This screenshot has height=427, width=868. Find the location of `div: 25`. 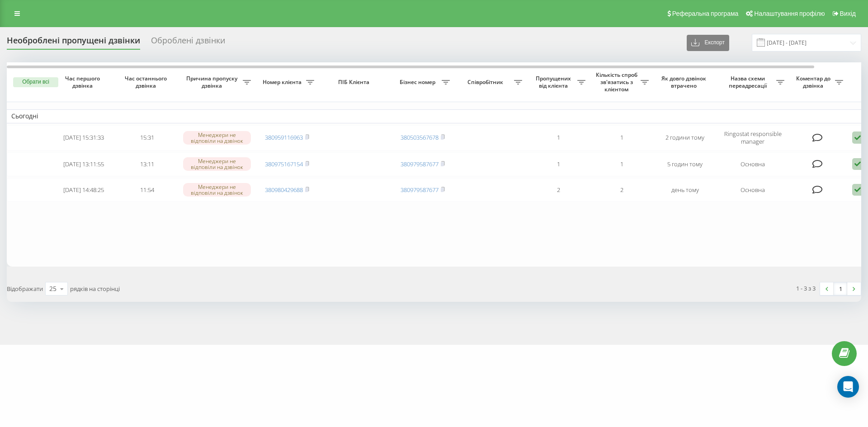

div: 25 is located at coordinates (53, 289).